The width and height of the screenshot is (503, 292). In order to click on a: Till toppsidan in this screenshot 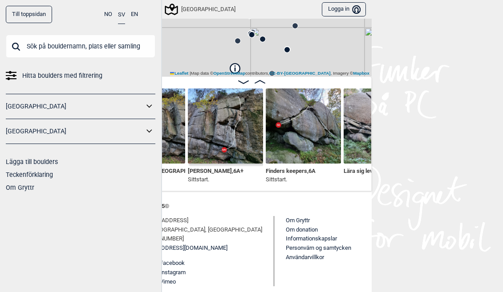, I will do `click(29, 14)`.